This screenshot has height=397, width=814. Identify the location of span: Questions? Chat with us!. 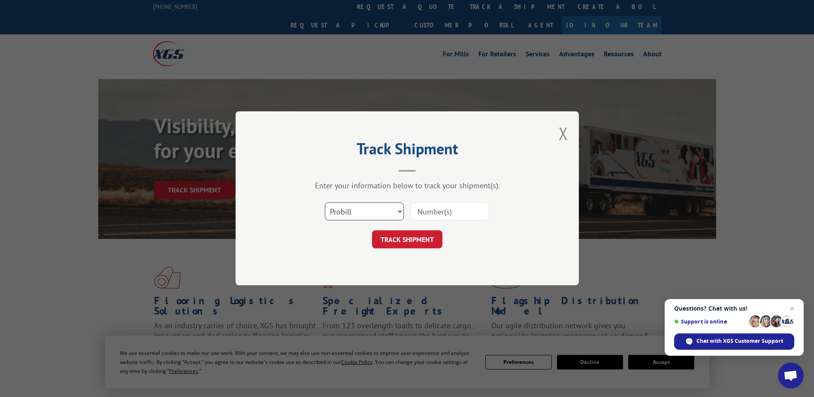
(734, 308).